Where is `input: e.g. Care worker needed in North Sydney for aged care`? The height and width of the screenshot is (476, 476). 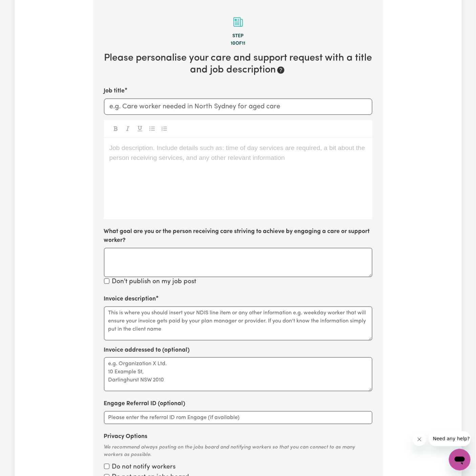
input: e.g. Care worker needed in North Sydney for aged care is located at coordinates (238, 107).